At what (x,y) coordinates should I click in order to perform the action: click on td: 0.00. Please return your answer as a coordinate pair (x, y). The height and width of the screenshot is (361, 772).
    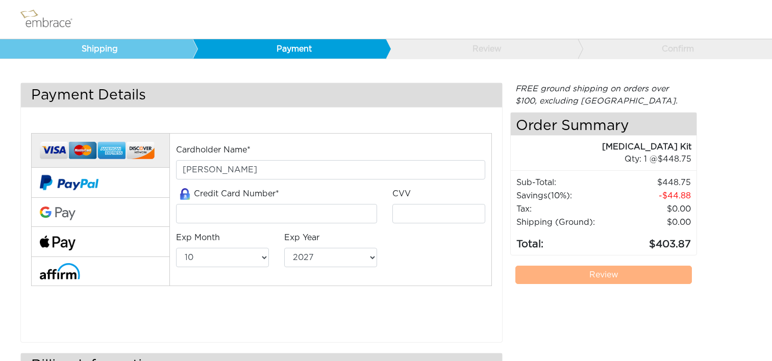
    Looking at the image, I should click on (652, 209).